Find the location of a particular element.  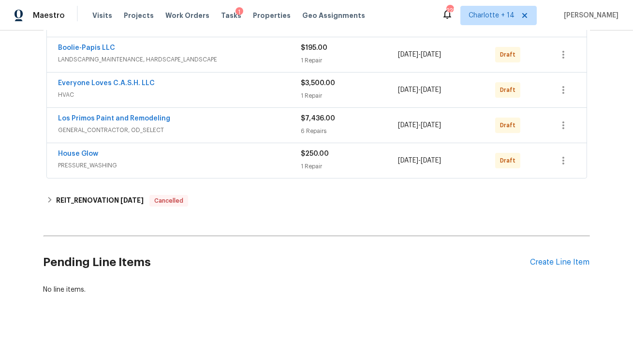

span: Maestro is located at coordinates (49, 15).